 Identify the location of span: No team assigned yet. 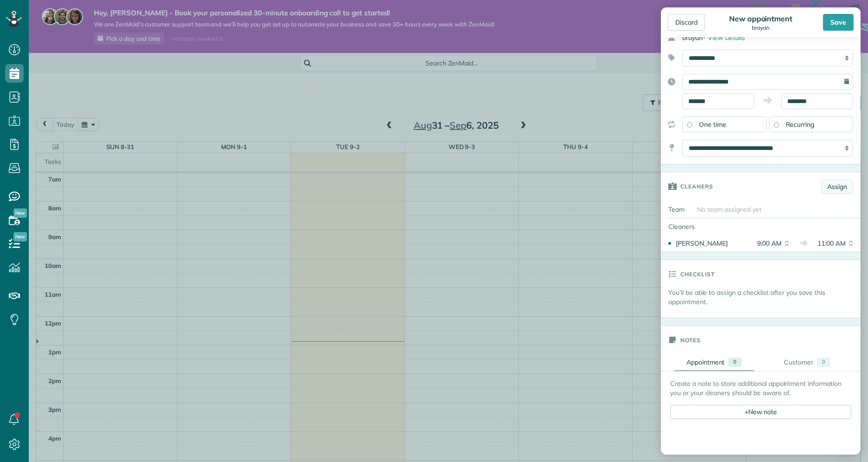
(729, 209).